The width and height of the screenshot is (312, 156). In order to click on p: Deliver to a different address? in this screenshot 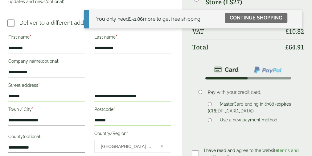, I will do `click(58, 23)`.